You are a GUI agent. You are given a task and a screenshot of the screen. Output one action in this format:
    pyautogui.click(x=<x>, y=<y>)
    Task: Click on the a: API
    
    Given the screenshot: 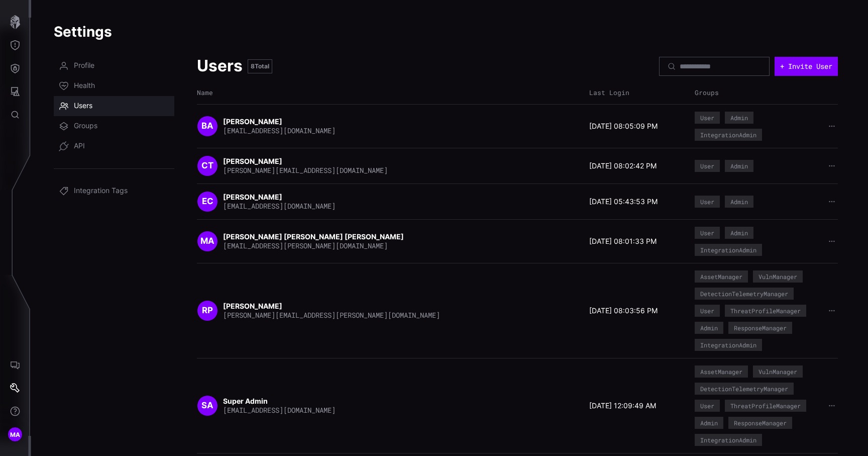 What is the action you would take?
    pyautogui.click(x=114, y=146)
    